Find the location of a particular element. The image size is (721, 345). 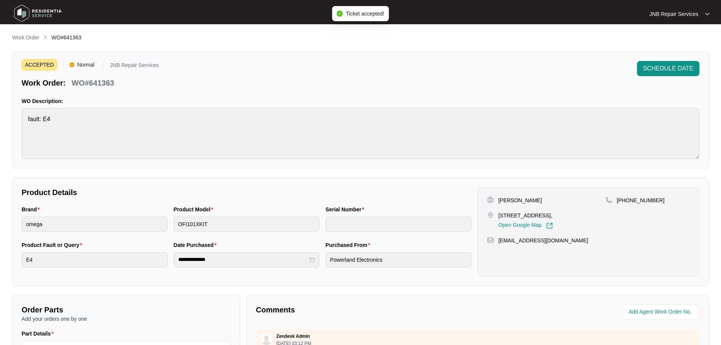

p: Order Parts is located at coordinates (126, 310).